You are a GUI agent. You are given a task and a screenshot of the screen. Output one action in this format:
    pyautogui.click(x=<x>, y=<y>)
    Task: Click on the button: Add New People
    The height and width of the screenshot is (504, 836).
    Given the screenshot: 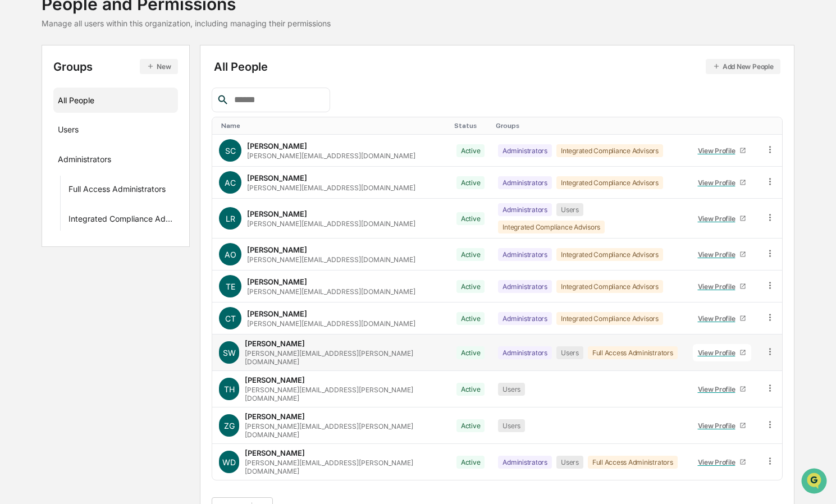 What is the action you would take?
    pyautogui.click(x=743, y=66)
    